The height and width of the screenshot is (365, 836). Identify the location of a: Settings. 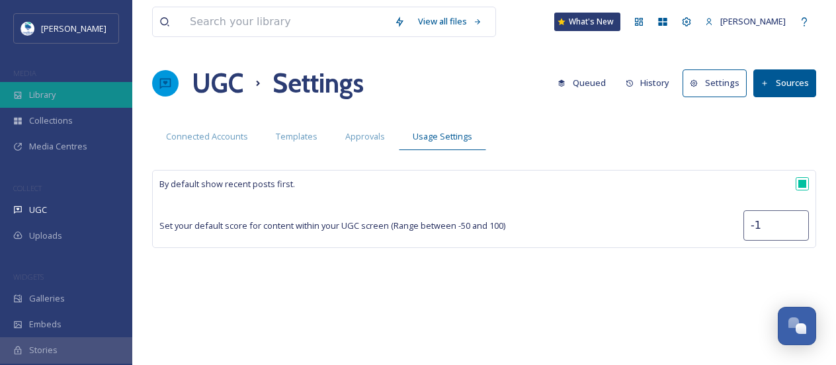
(717, 83).